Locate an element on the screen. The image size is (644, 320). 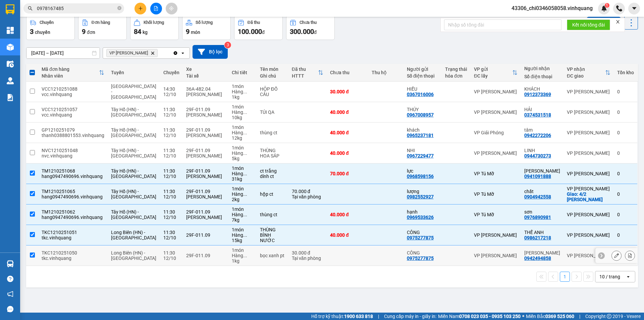
div: sơn is located at coordinates (542, 212).